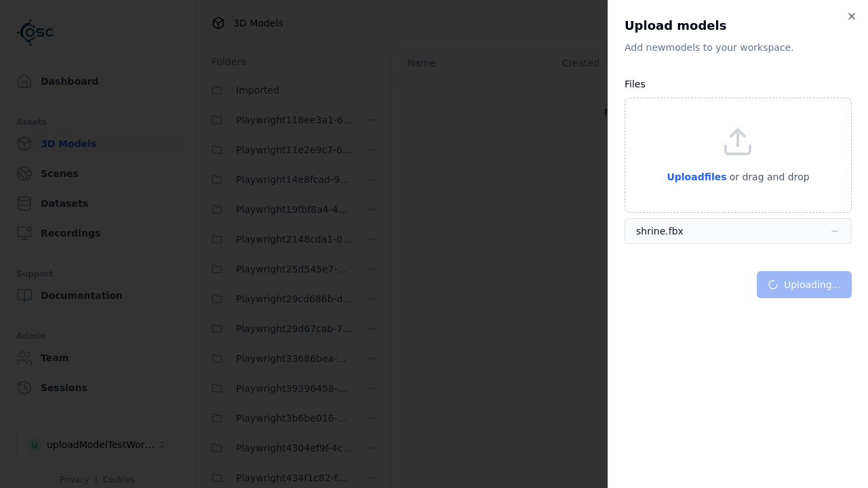 The height and width of the screenshot is (488, 868). Describe the element at coordinates (738, 26) in the screenshot. I see `h2: Upload models` at that location.